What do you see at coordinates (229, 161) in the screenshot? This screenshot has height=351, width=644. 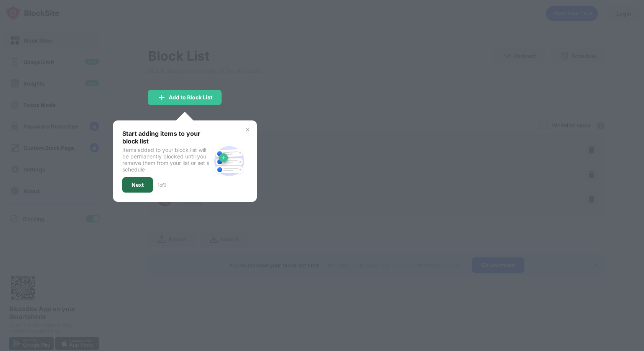 I see `img: block-site.svg` at bounding box center [229, 161].